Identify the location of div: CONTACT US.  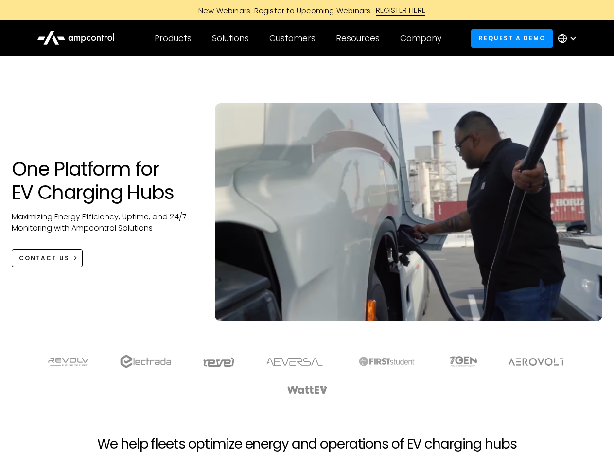
(44, 258).